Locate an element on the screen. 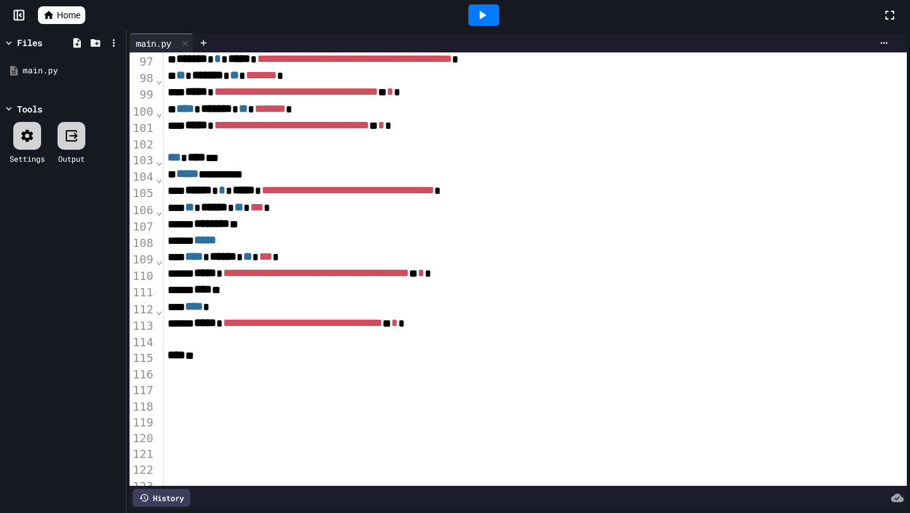 This screenshot has width=910, height=513. div: 118 is located at coordinates (142, 407).